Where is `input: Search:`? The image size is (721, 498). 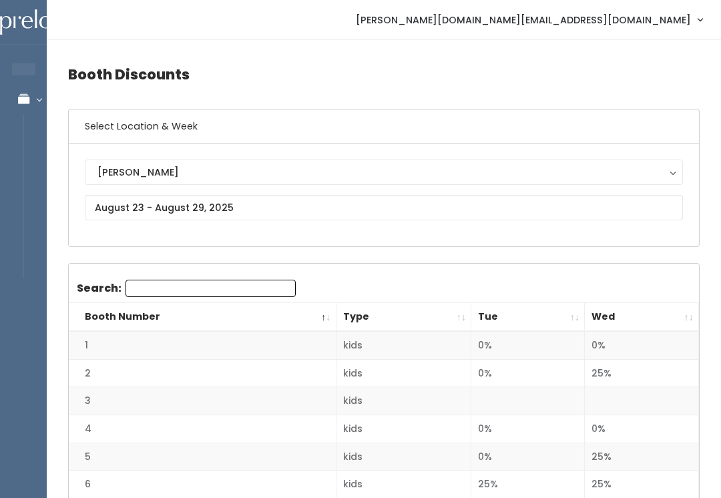 input: Search: is located at coordinates (210, 288).